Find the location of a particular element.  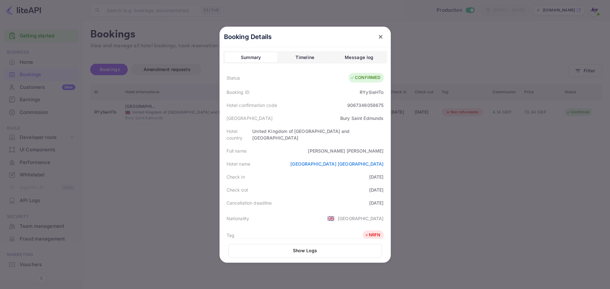

div: CONFIRMED is located at coordinates (365, 78).